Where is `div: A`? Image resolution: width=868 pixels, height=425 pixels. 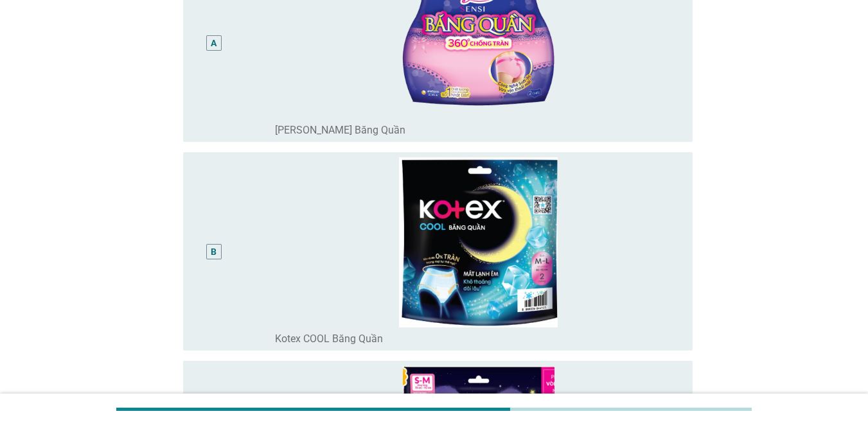
div: A is located at coordinates (213, 42).